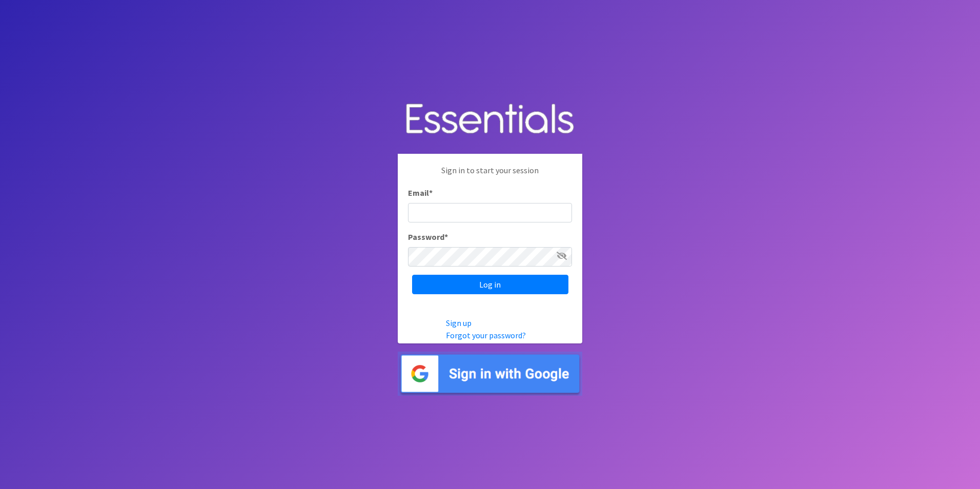  Describe the element at coordinates (458, 323) in the screenshot. I see `a: Sign up` at that location.